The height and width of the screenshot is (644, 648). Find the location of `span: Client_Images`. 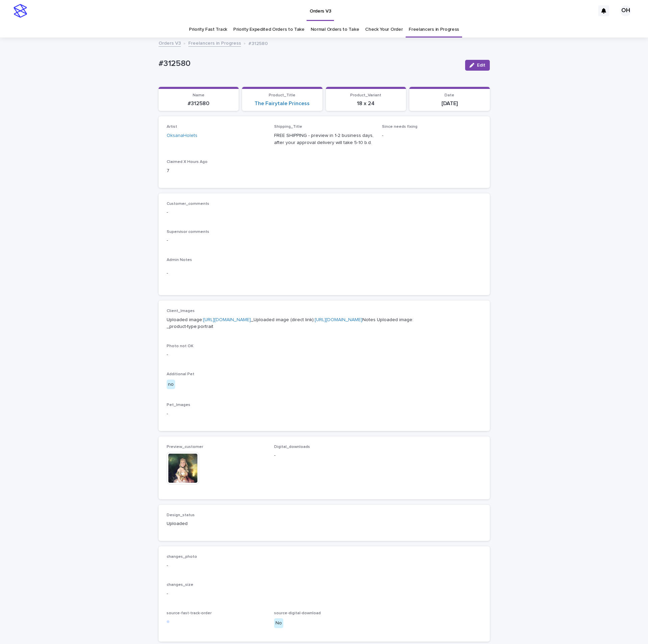

span: Client_Images is located at coordinates (181, 311).